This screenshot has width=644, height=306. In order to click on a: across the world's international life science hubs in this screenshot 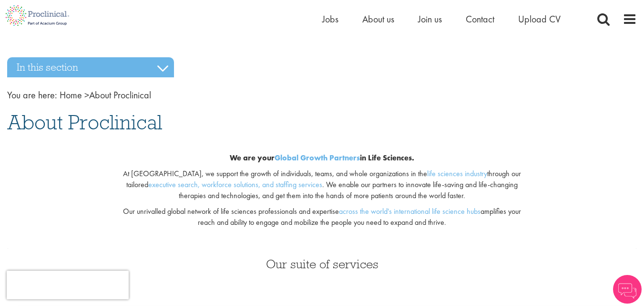, I will do `click(410, 211)`.